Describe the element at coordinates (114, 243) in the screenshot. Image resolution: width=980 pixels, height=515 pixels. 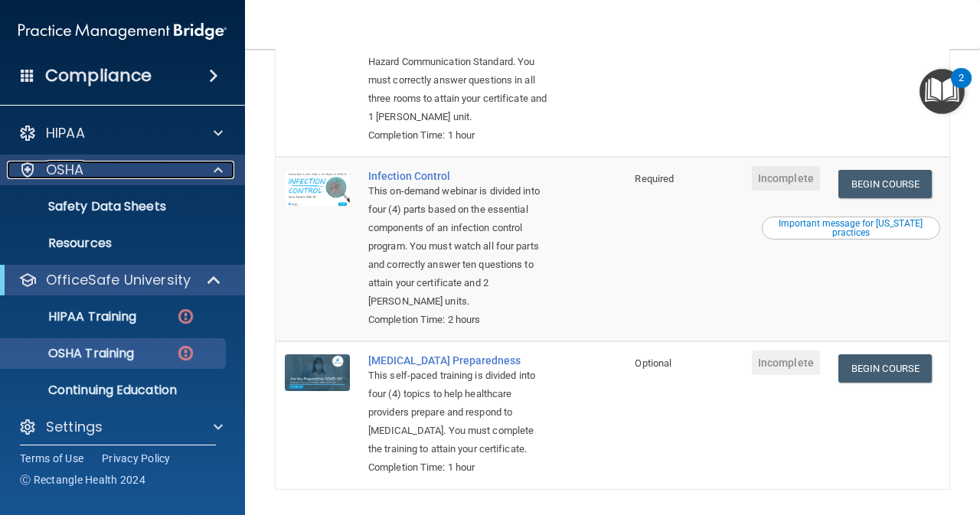
I see `p: Resources` at that location.